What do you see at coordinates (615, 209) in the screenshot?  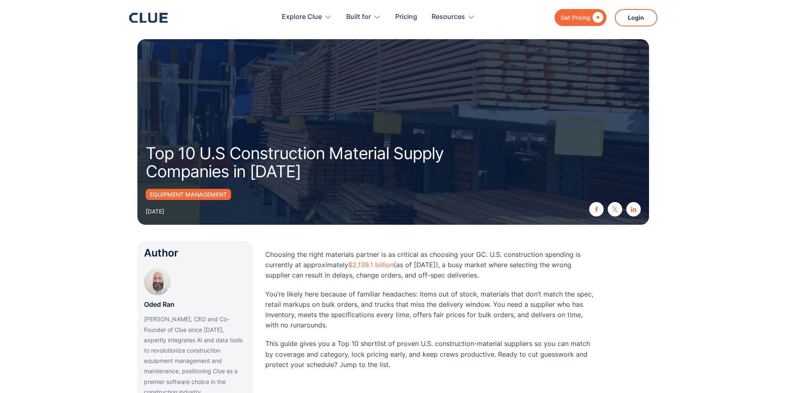 I see `img: twitter X icon` at bounding box center [615, 209].